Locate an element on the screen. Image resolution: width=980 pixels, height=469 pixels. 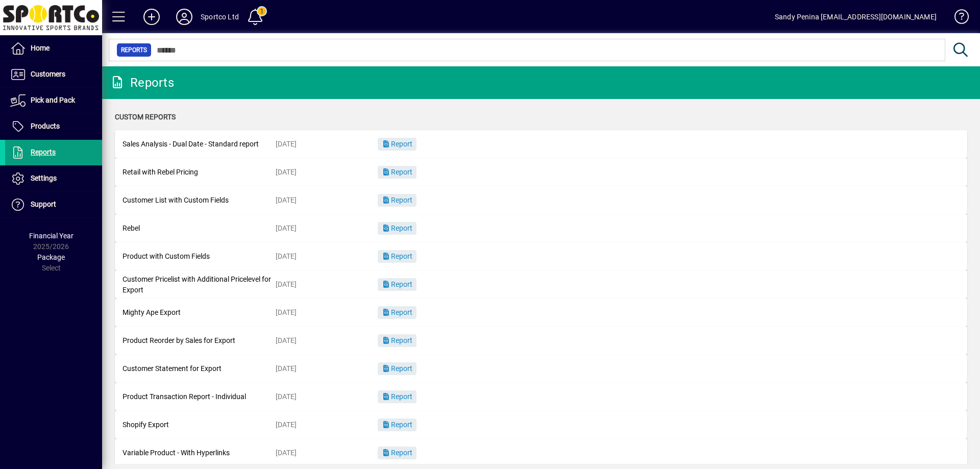
a: Customers is located at coordinates (54, 75).